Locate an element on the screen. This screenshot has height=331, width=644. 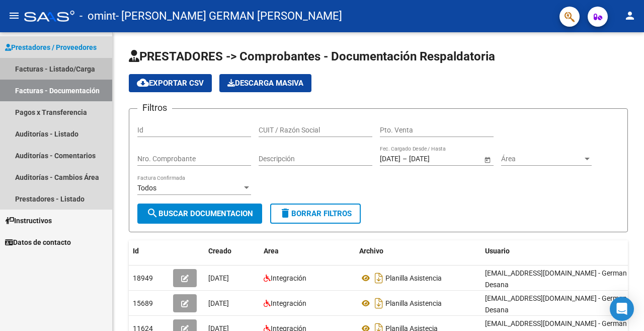
h3: Filtros is located at coordinates (155, 108).